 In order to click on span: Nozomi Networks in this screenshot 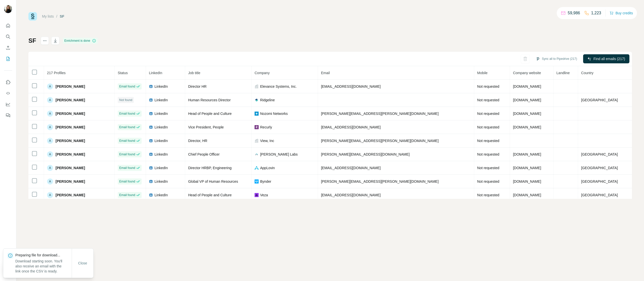, I will do `click(274, 114)`.